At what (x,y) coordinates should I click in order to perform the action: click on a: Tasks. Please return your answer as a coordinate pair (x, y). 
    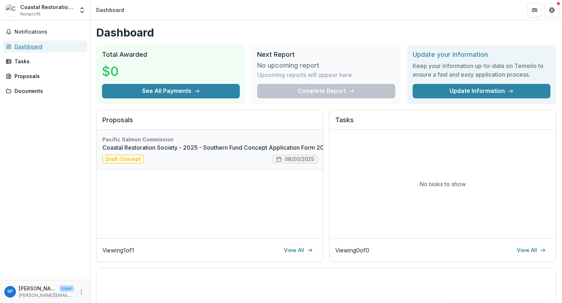
    Looking at the image, I should click on (45, 61).